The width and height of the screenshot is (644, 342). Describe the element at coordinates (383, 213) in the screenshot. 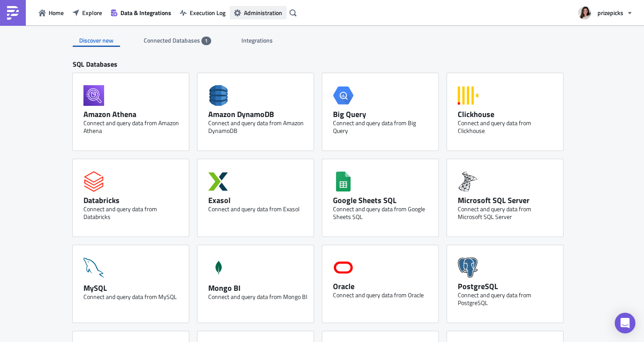

I see `div: Connect and query data from Google Sheets SQL` at that location.